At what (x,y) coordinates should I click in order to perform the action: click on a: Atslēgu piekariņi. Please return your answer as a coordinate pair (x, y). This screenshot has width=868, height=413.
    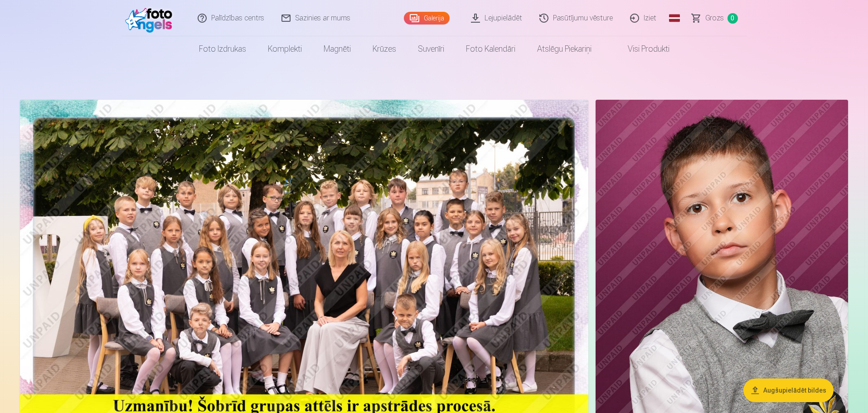
    Looking at the image, I should click on (564, 49).